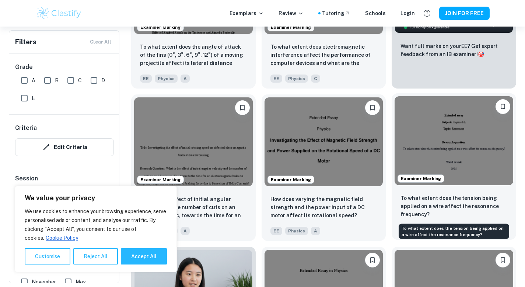 This screenshot has height=287, width=525. Describe the element at coordinates (336, 13) in the screenshot. I see `div: Tutoring` at that location.